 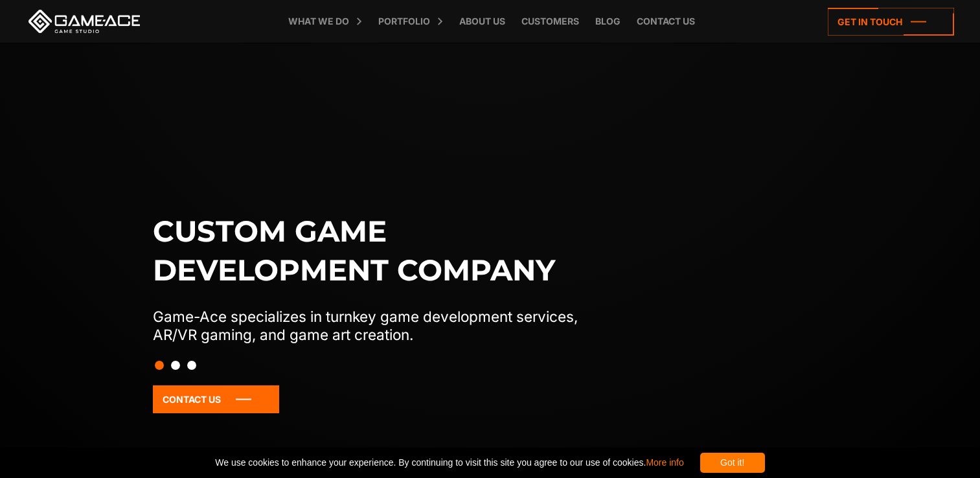 I want to click on h1: Custom game development company, so click(x=379, y=251).